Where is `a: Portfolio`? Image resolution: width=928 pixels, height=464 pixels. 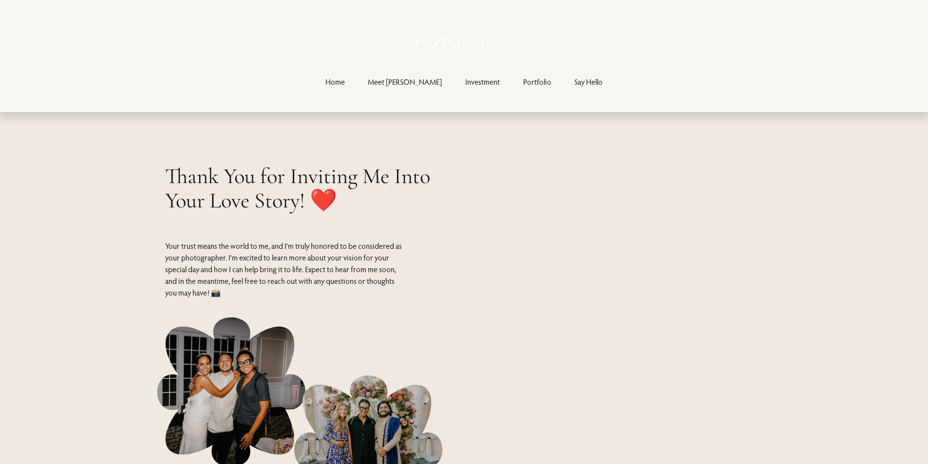 a: Portfolio is located at coordinates (537, 82).